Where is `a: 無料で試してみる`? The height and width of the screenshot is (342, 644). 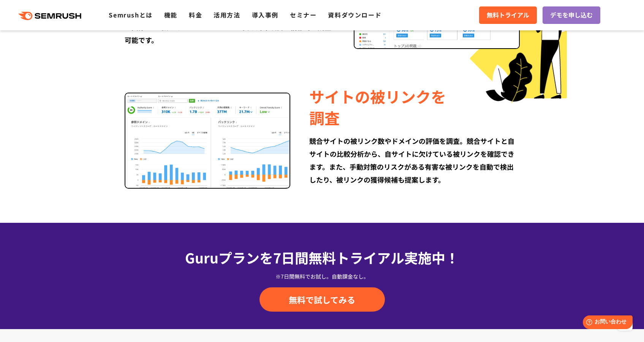
a: 無料で試してみる is located at coordinates (322, 300).